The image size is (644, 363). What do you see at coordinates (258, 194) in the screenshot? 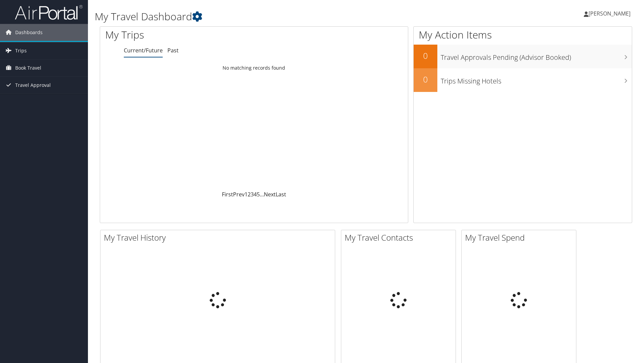
I see `a: 5` at bounding box center [258, 194].